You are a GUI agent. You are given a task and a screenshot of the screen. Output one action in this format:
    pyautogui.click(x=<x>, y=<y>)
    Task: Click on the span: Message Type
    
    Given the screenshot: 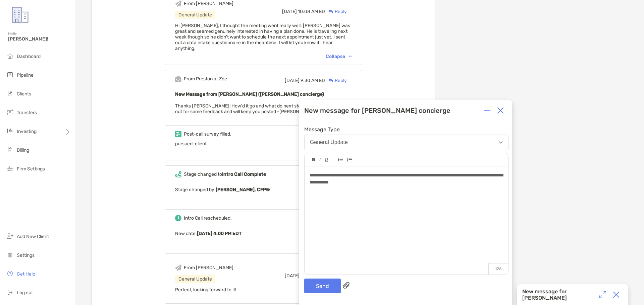 What is the action you would take?
    pyautogui.click(x=406, y=129)
    